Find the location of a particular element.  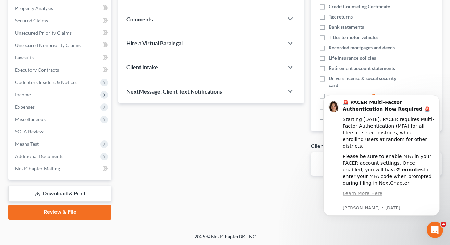

span: 4 is located at coordinates (444, 225).